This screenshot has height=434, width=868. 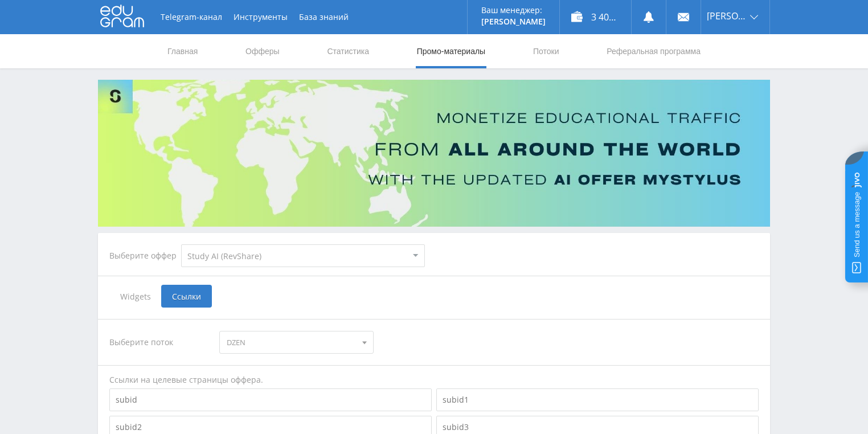 I want to click on div: Выберите оффер, so click(x=145, y=255).